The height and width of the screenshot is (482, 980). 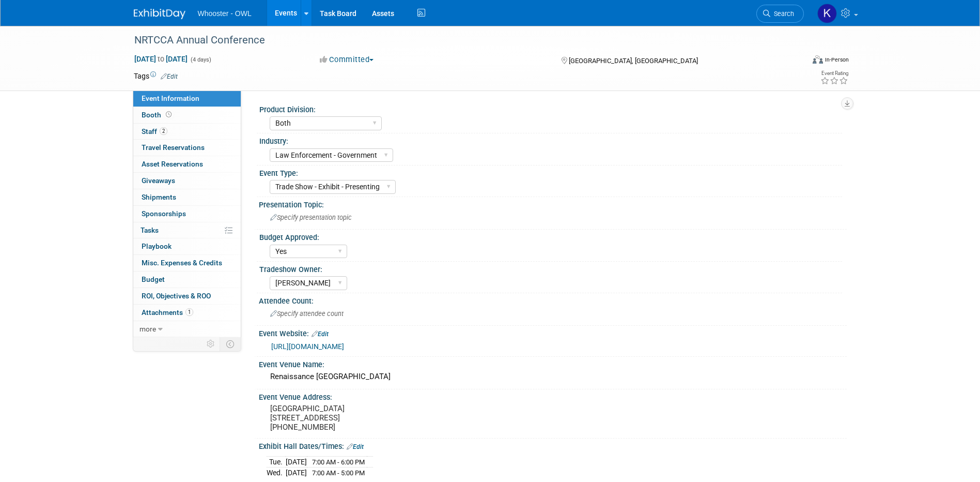 I want to click on span: Whooster - OWL, so click(x=225, y=13).